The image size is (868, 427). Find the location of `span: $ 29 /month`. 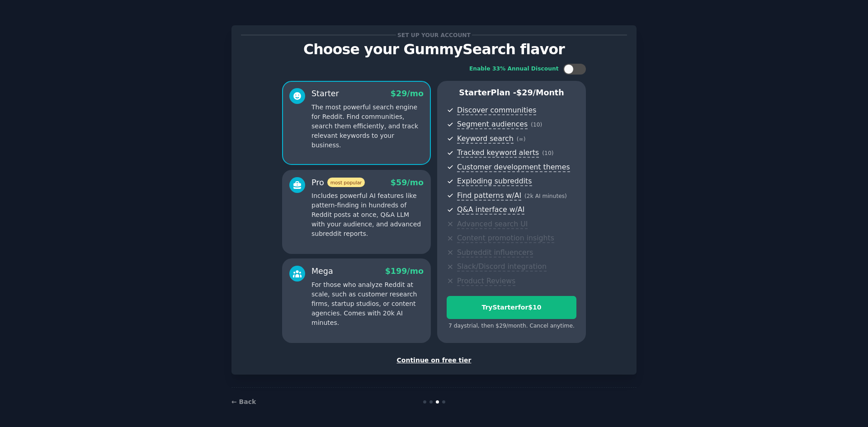

span: $ 29 /month is located at coordinates (540, 93).